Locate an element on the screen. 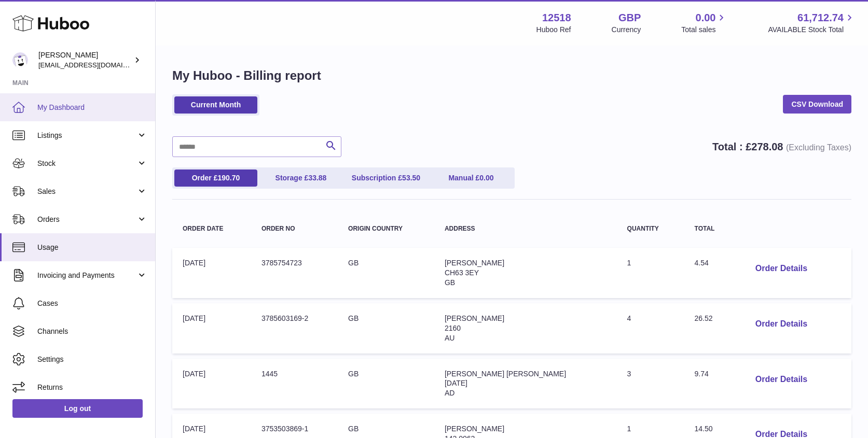 The width and height of the screenshot is (868, 438). span: (Excluding Taxes) is located at coordinates (818, 147).